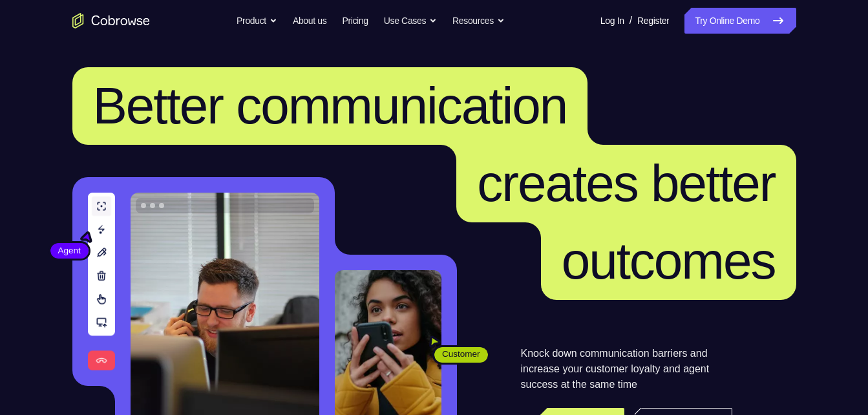 The height and width of the screenshot is (415, 868). Describe the element at coordinates (256, 20) in the screenshot. I see `button: Product` at that location.